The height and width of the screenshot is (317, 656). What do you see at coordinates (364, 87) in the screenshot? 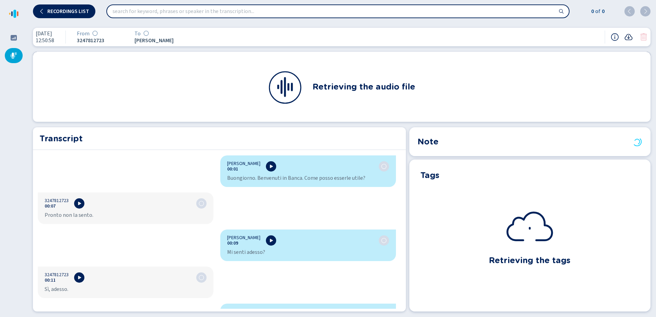
I see `h2: Retrieving the audio file` at bounding box center [364, 87].